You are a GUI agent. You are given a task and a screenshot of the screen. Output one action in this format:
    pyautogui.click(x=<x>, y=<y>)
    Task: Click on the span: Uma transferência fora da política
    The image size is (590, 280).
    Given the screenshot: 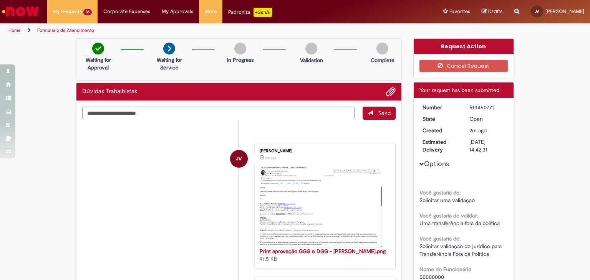 What is the action you would take?
    pyautogui.click(x=459, y=224)
    